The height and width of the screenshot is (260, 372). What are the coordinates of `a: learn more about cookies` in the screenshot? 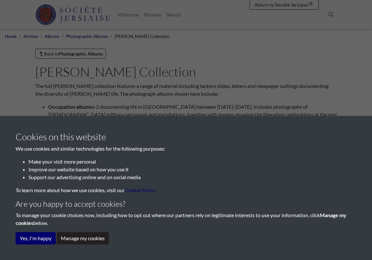 It's located at (140, 190).